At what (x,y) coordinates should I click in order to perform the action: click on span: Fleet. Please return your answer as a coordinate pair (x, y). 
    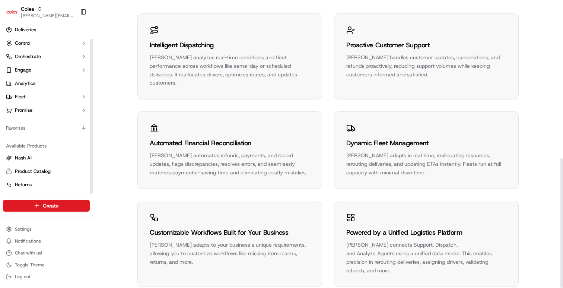
    Looking at the image, I should click on (20, 97).